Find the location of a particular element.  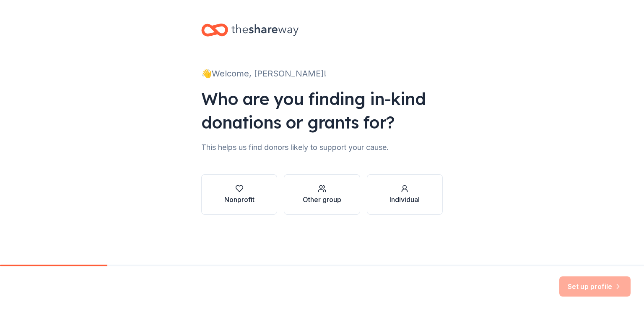

div: Individual is located at coordinates (404, 200).